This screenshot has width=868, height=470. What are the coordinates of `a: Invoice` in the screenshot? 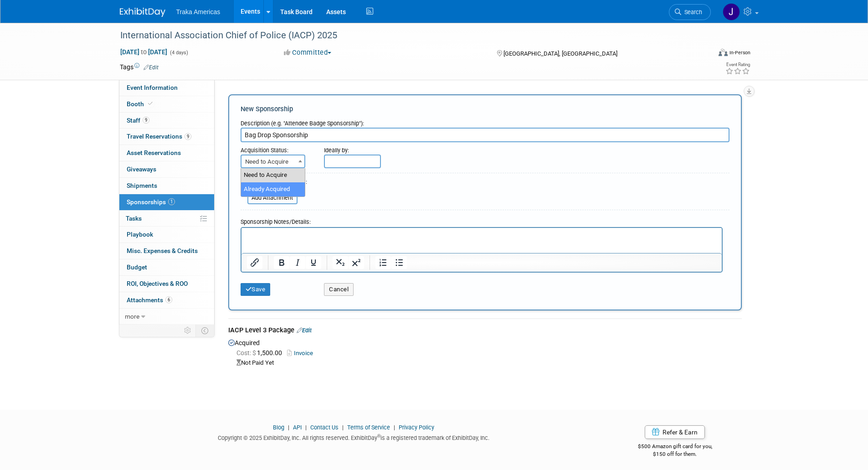 It's located at (302, 353).